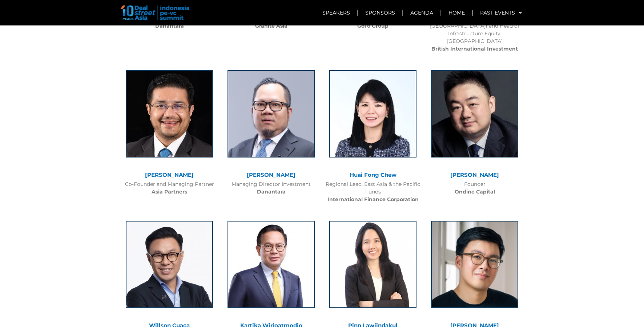 Image resolution: width=644 pixels, height=327 pixels. What do you see at coordinates (373, 114) in the screenshot?
I see `img: Huai Fong Chew` at bounding box center [373, 114].